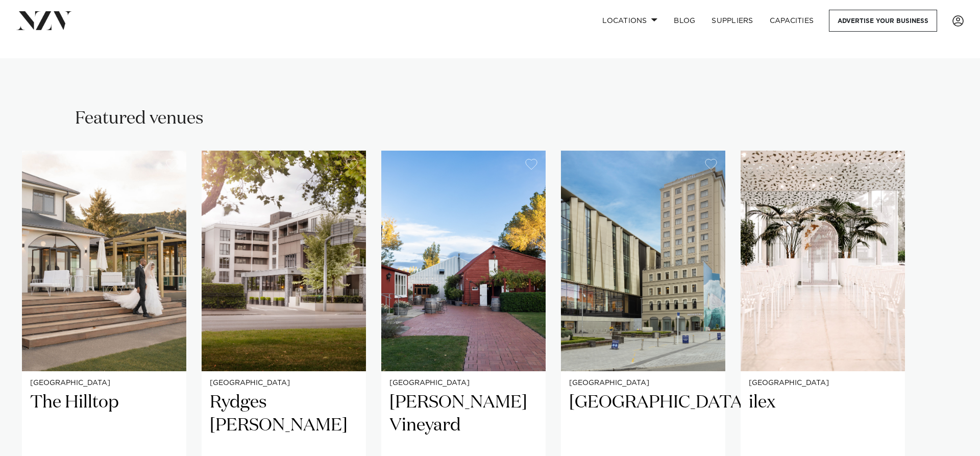 This screenshot has width=980, height=456. I want to click on a: Advertise your business, so click(883, 20).